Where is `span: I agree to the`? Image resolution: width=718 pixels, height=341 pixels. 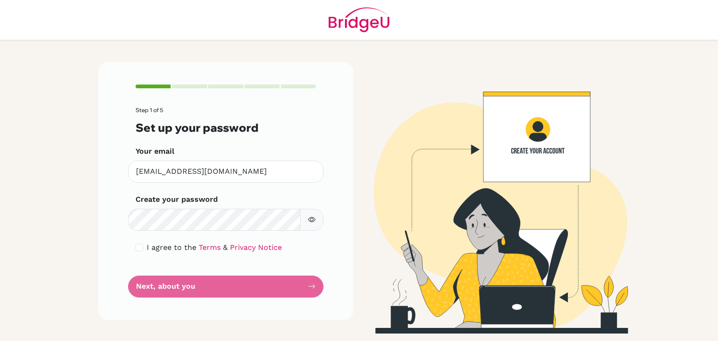 span: I agree to the is located at coordinates (172, 247).